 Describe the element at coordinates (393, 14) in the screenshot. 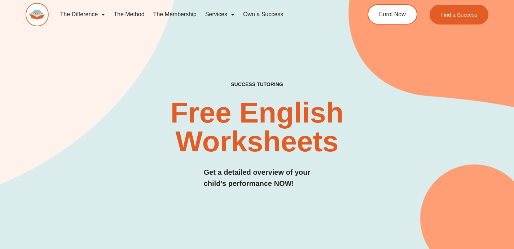

I see `a: Enrol Now` at that location.